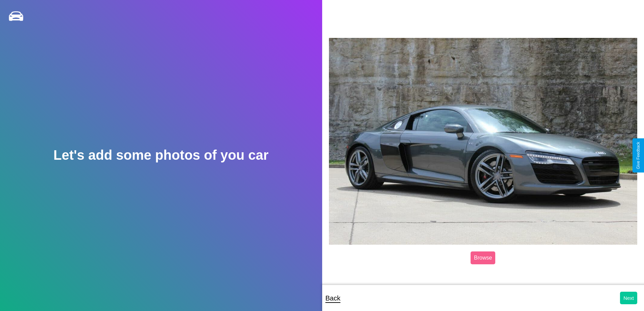 This screenshot has height=311, width=644. What do you see at coordinates (333, 298) in the screenshot?
I see `p: Back` at bounding box center [333, 298].